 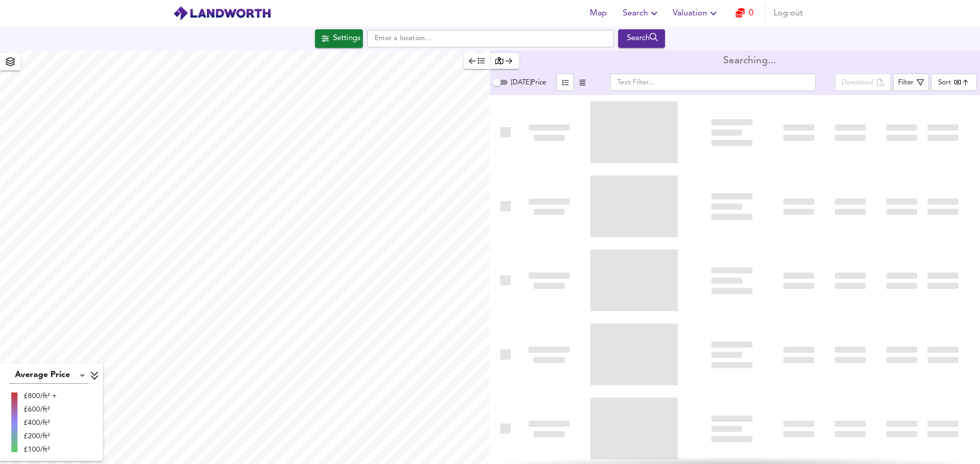 What do you see at coordinates (696, 14) in the screenshot?
I see `span: Valuation` at bounding box center [696, 14].